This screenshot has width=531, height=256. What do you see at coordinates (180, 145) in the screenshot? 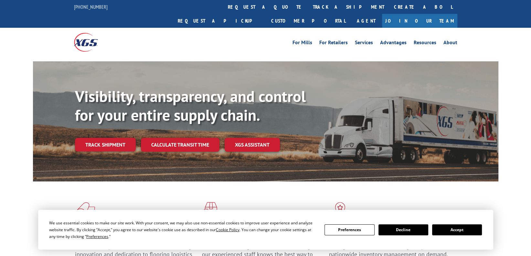
I see `a: Calculate transit time` at bounding box center [180, 145].